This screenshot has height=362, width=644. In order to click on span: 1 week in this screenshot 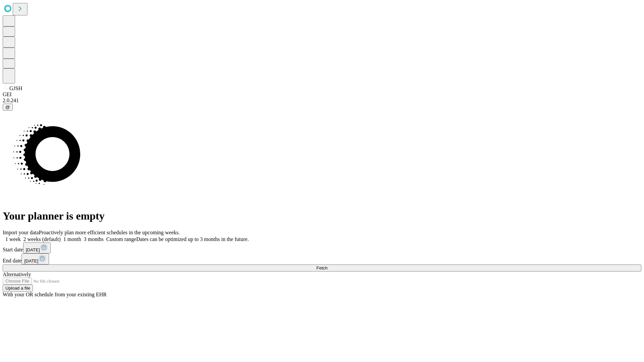, I will do `click(13, 239)`.